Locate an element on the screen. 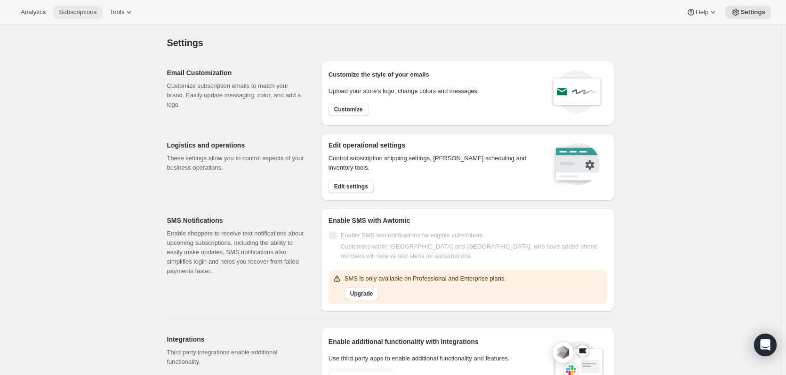 This screenshot has width=786, height=375. p: These settings allow you to control aspects of your business operations. is located at coordinates (236, 163).